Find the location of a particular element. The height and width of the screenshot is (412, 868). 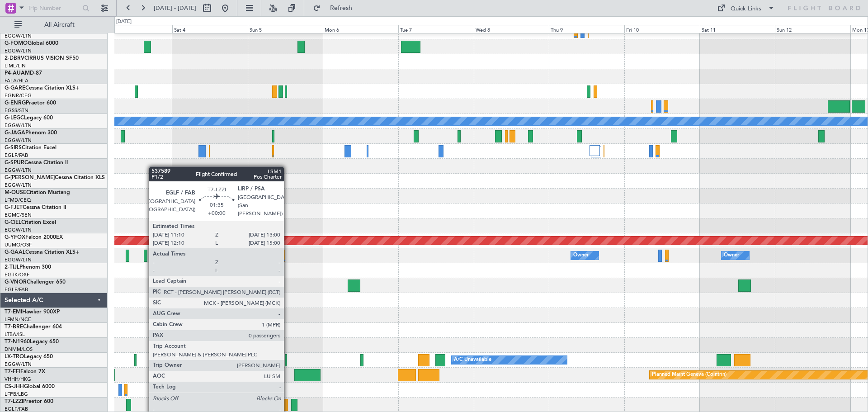

span: G-YFOX is located at coordinates (15, 237).